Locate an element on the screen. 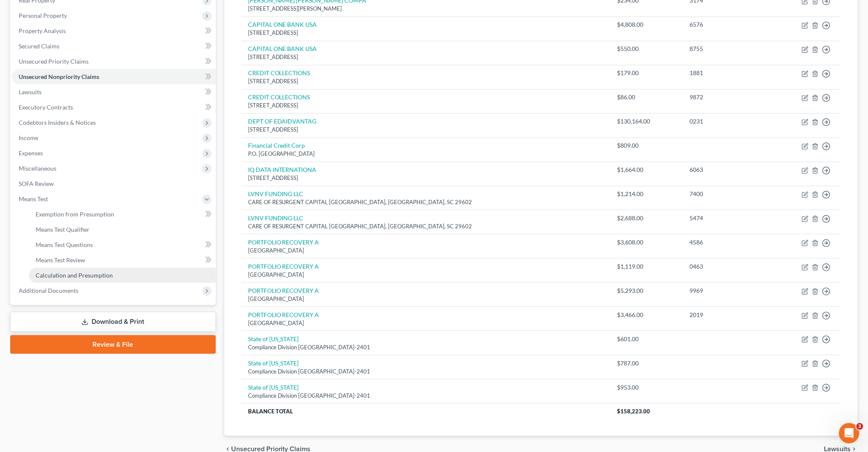 The height and width of the screenshot is (452, 868). span: Exemption from Presumption is located at coordinates (75, 214).